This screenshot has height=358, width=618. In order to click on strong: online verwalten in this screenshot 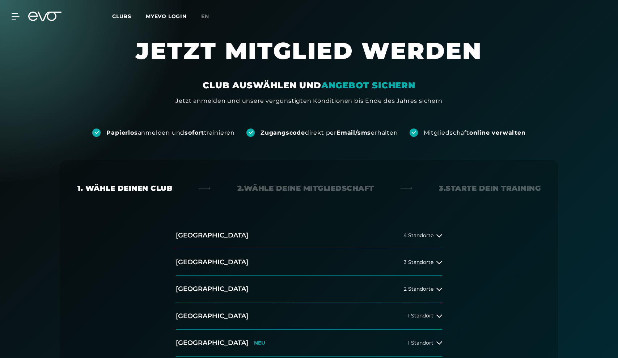, I will do `click(498, 132)`.